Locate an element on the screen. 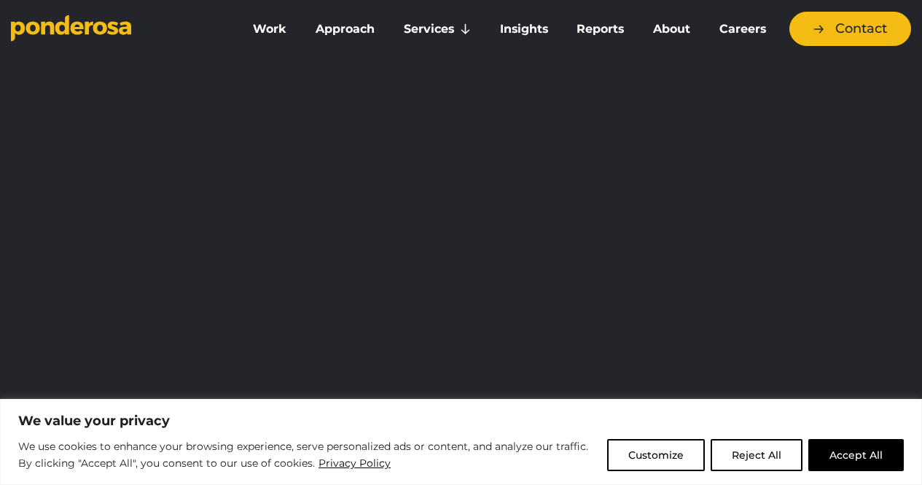 This screenshot has height=485, width=922. a: Services is located at coordinates (438, 29).